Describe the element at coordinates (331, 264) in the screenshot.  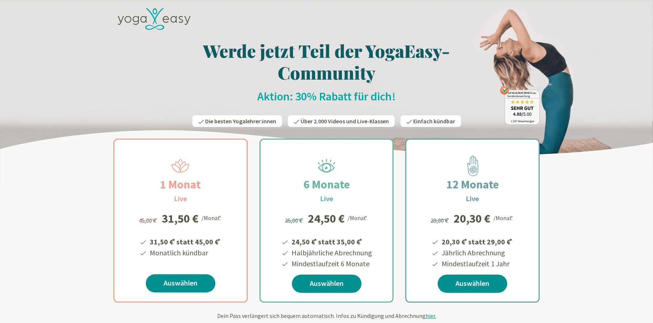
I see `li: Mindestlaufzeit 6 Monate` at that location.